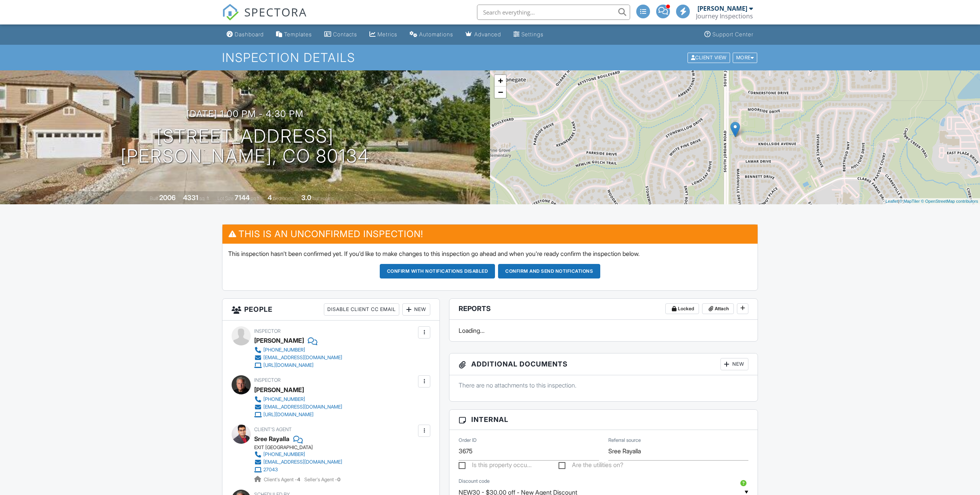 This screenshot has height=495, width=980. What do you see at coordinates (603, 386) in the screenshot?
I see `p: There are no attachments to this inspection.` at bounding box center [603, 386].